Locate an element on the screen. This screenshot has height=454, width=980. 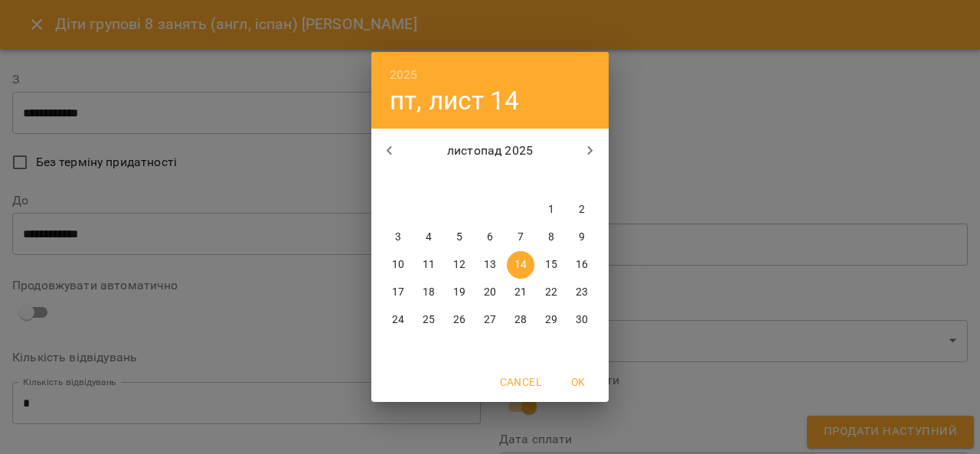
button: 28 is located at coordinates (521, 320).